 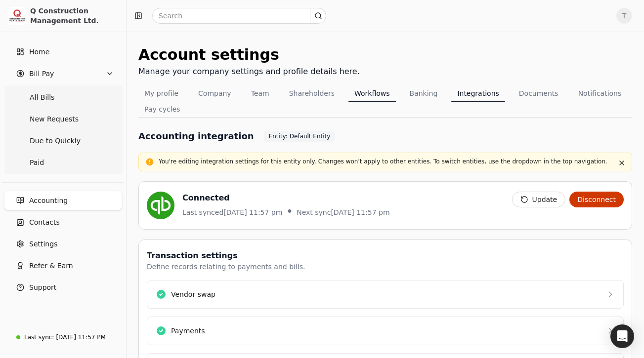 What do you see at coordinates (43, 244) in the screenshot?
I see `span: Settings` at bounding box center [43, 244].